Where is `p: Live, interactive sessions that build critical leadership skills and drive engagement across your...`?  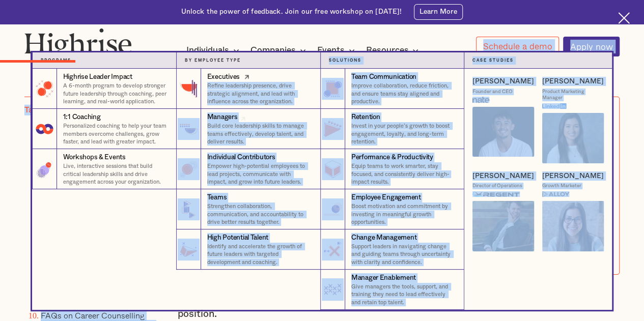
p: Live, interactive sessions that build critical leadership skills and drive engagement across your... is located at coordinates (115, 174).